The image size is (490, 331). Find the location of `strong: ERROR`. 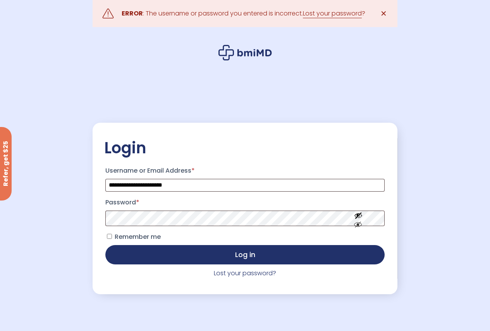

strong: ERROR is located at coordinates (132, 13).